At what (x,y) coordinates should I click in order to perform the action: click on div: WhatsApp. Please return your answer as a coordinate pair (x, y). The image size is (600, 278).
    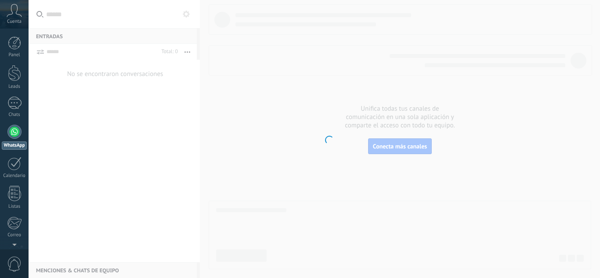
    Looking at the image, I should click on (14, 145).